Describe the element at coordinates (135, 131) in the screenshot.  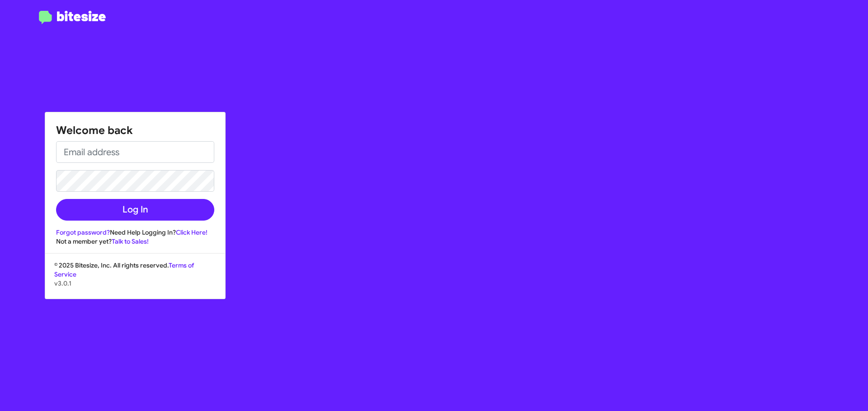
I see `h1: Welcome back` at that location.